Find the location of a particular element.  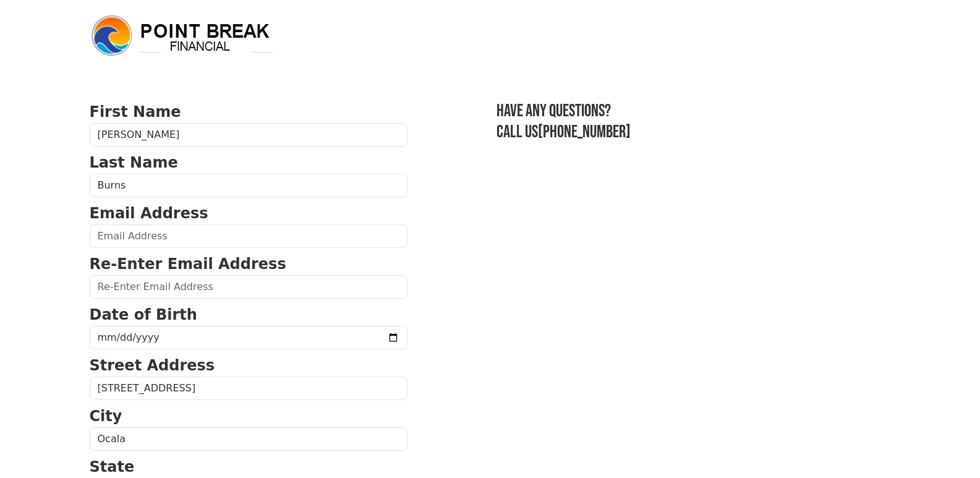

input: First Name is located at coordinates (249, 135).